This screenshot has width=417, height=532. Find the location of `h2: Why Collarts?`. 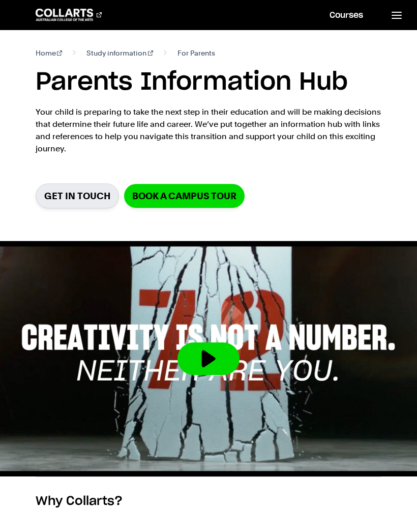

h2: Why Collarts? is located at coordinates (79, 501).